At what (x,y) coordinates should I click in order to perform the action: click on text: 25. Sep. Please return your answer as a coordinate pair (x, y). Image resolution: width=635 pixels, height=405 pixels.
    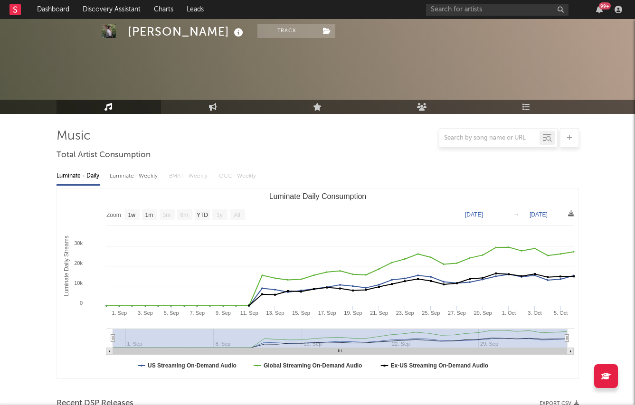
    Looking at the image, I should click on (431, 313).